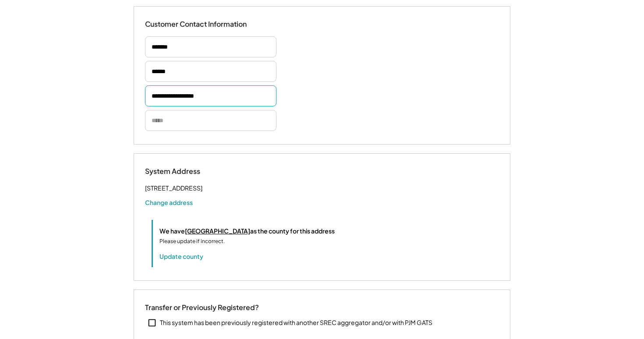 The width and height of the screenshot is (644, 339). Describe the element at coordinates (169, 202) in the screenshot. I see `button: Change address` at that location.